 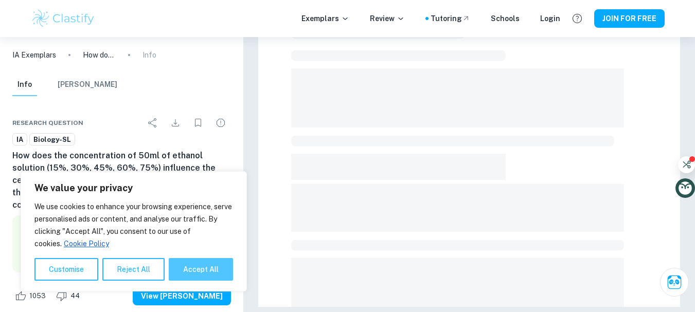 I want to click on div: Schools, so click(x=505, y=19).